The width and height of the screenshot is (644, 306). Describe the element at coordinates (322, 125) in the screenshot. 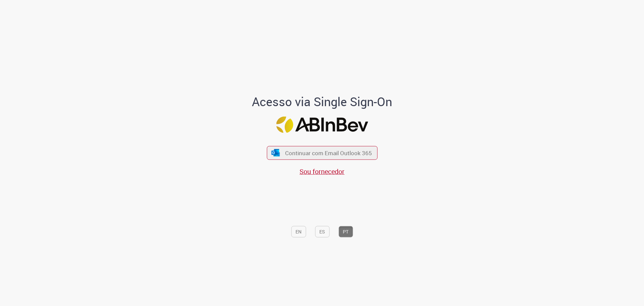

I see `img: Logo ABInBev` at that location.